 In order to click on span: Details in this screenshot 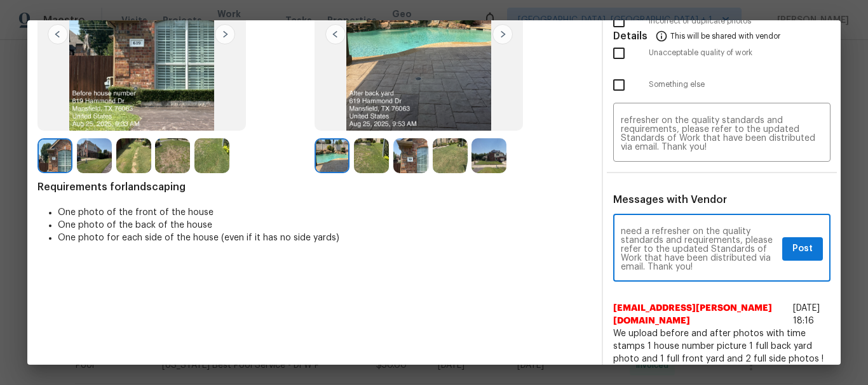, I will do `click(631, 35)`.